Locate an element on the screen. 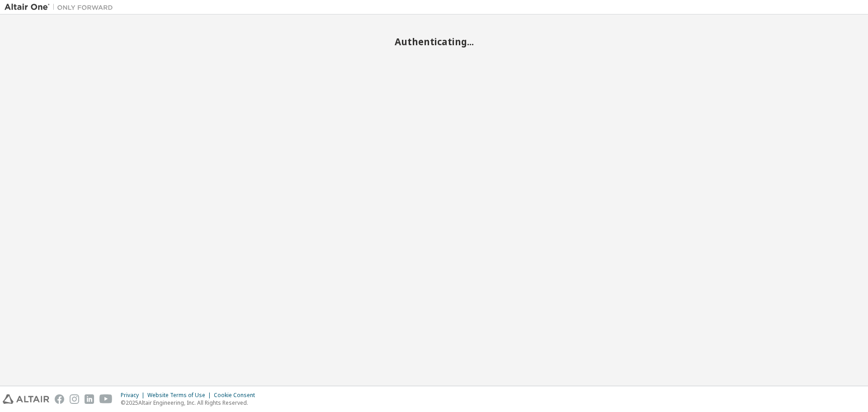 This screenshot has height=412, width=868. img: altair_logo.svg is located at coordinates (26, 399).